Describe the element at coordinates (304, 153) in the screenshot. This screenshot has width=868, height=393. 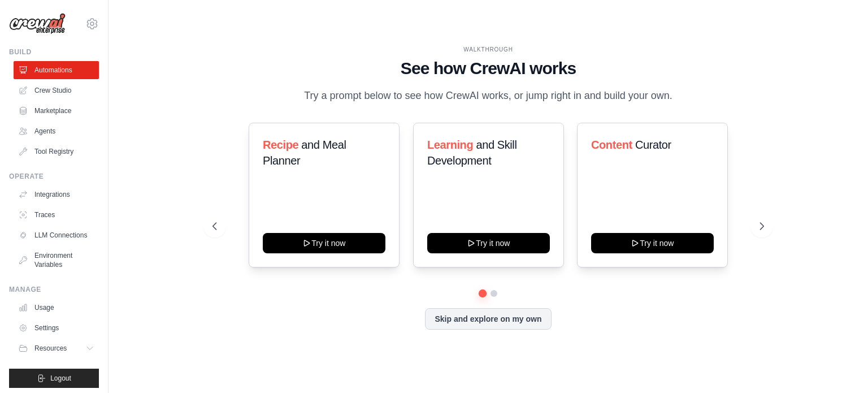
I see `span: and Meal Planner` at that location.